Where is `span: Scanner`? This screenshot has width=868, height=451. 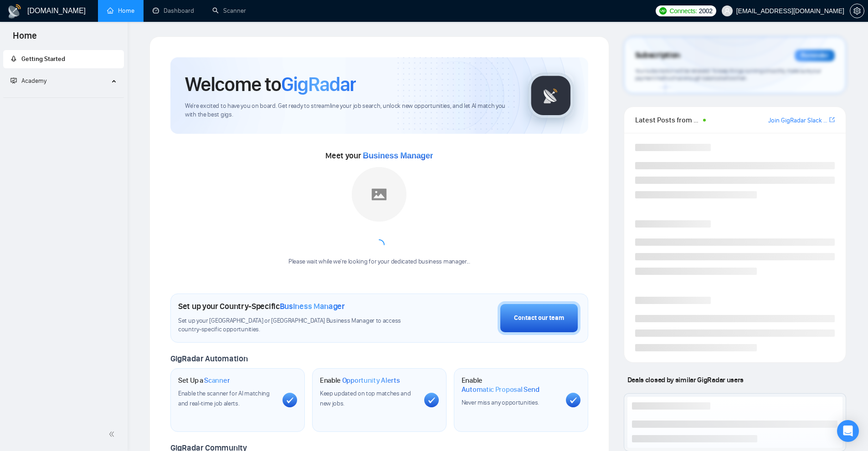
span: Scanner is located at coordinates (217, 381).